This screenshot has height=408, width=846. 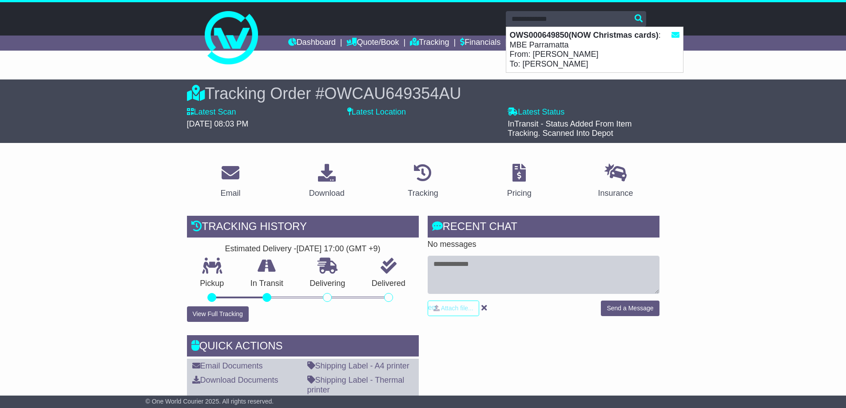 I want to click on div: Tracking history, so click(x=303, y=228).